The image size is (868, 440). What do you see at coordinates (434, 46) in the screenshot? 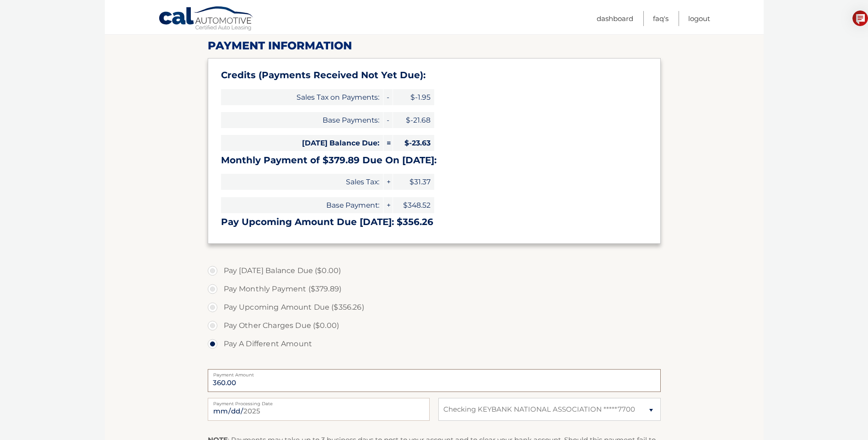
I see `h2: Payment Information` at bounding box center [434, 46].